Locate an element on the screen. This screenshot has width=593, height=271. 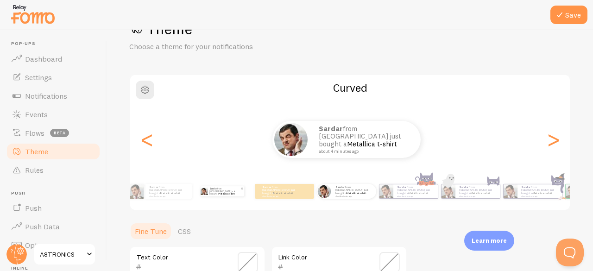
a: Settings is located at coordinates (53, 77).